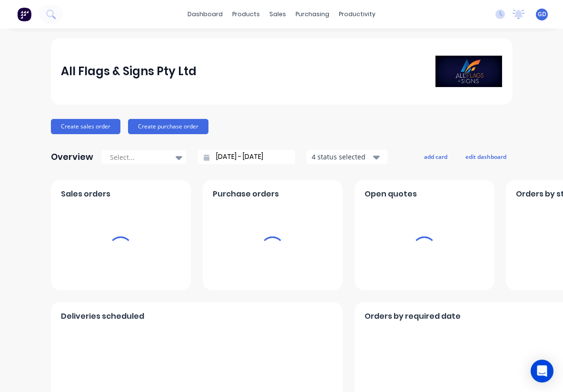  Describe the element at coordinates (312, 14) in the screenshot. I see `div: purchasing` at that location.